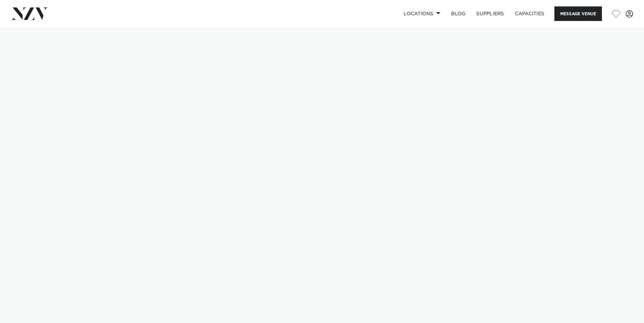 The height and width of the screenshot is (323, 644). What do you see at coordinates (490, 13) in the screenshot?
I see `a: SUPPLIERS` at bounding box center [490, 13].